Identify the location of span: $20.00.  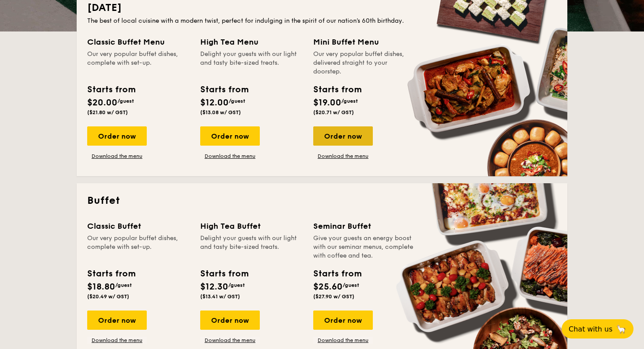
(102, 103).